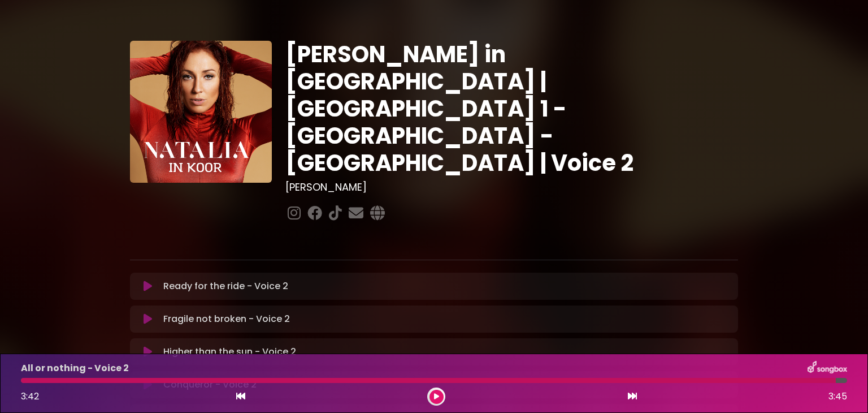 This screenshot has width=868, height=413. What do you see at coordinates (227, 319) in the screenshot?
I see `p: Fragile not broken - Voice 2` at bounding box center [227, 319].